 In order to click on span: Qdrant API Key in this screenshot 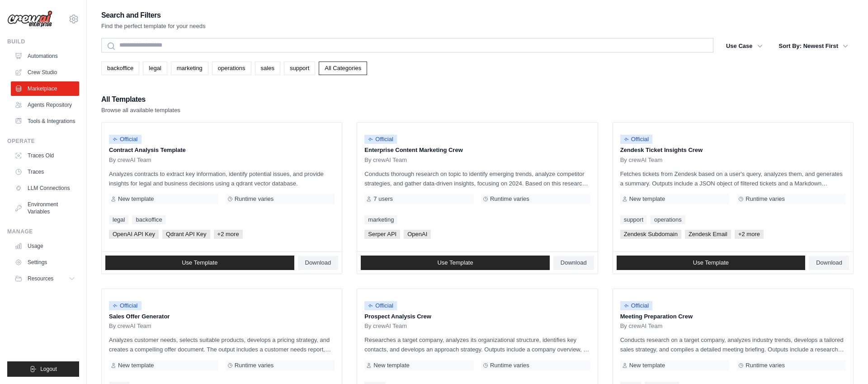, I will do `click(186, 234)`.